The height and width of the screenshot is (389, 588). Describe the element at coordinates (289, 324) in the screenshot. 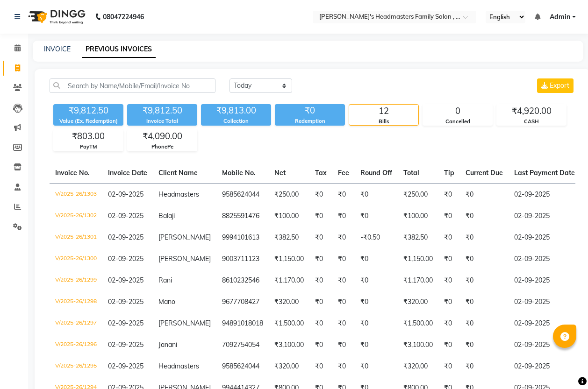

I see `td: ₹1,500.00` at that location.